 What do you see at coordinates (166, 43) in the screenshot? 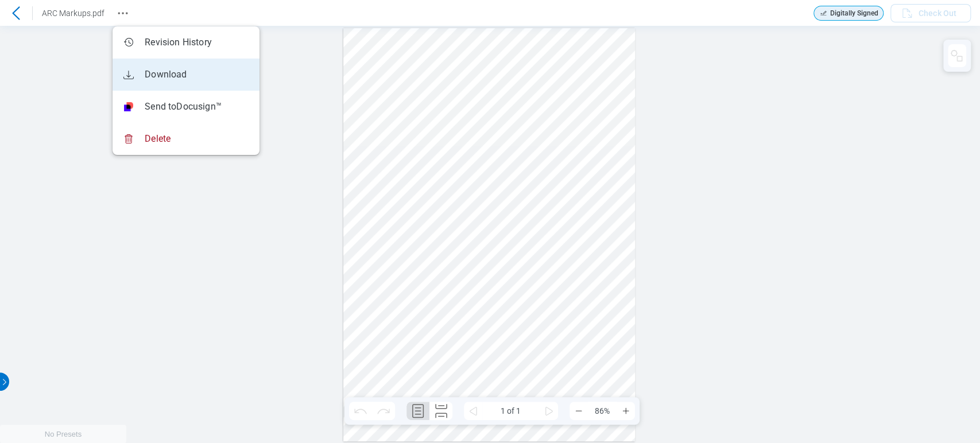
I see `div: Revision History` at bounding box center [166, 43].